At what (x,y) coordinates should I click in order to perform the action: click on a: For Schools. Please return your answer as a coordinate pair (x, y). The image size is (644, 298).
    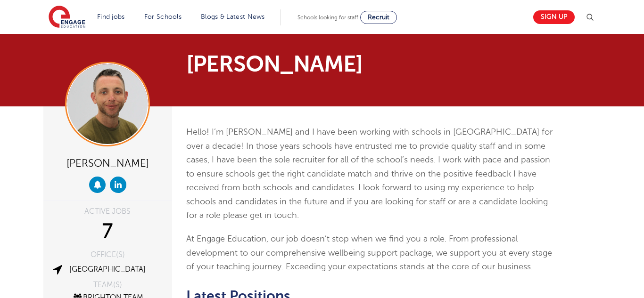
    Looking at the image, I should click on (162, 16).